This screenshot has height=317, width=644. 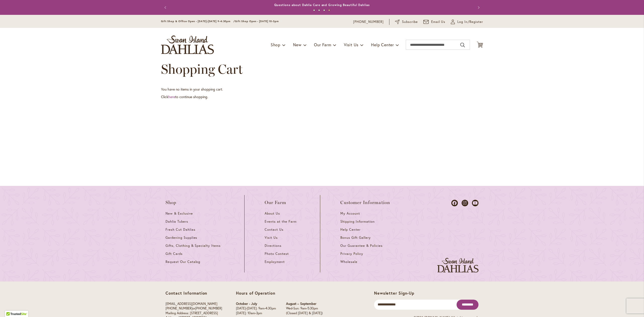 What do you see at coordinates (322, 5) in the screenshot?
I see `a: Questions about Dahlia Care and Growing Beautiful Dahlias` at bounding box center [322, 5].